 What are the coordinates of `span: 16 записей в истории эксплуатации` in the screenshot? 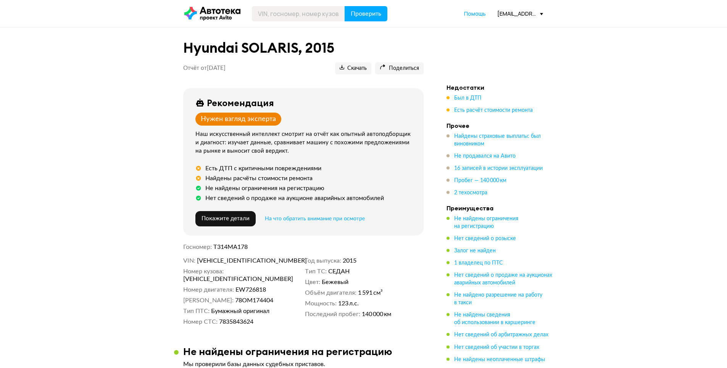 It's located at (499, 168).